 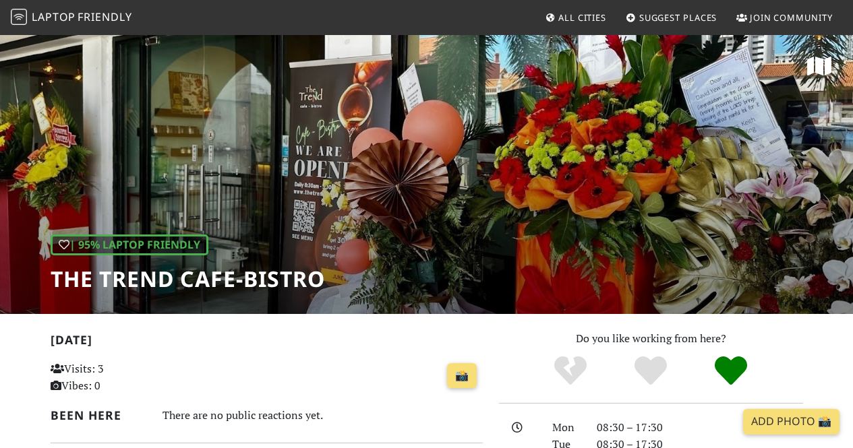 I want to click on a: LaptopFriendly LaptopFriendly, so click(x=71, y=18).